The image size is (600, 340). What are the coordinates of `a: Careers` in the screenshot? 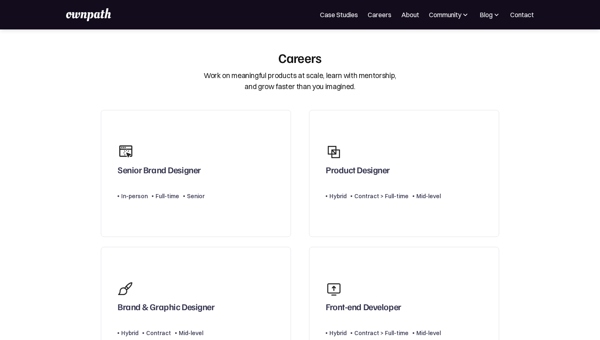 It's located at (380, 15).